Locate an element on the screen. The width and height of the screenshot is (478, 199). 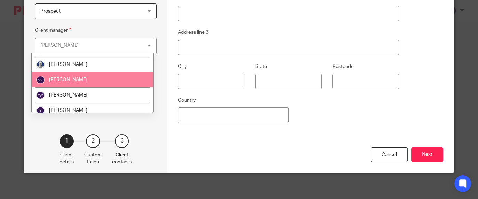
label: City is located at coordinates (182, 67).